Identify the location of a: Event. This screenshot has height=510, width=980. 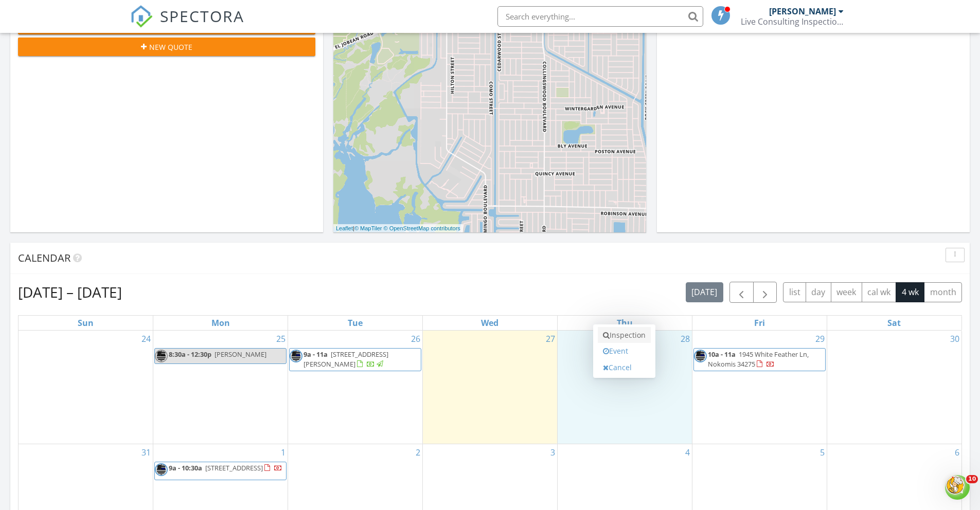
(624, 352).